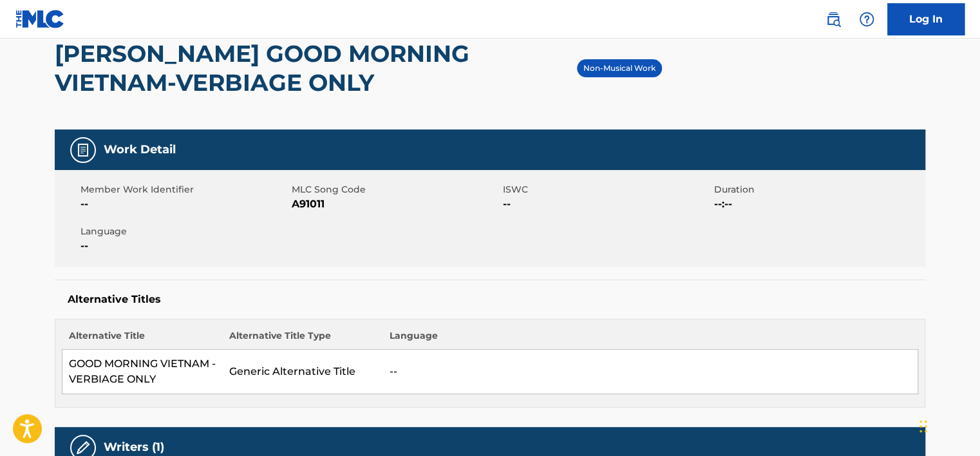 This screenshot has width=980, height=456. I want to click on span: Language, so click(184, 231).